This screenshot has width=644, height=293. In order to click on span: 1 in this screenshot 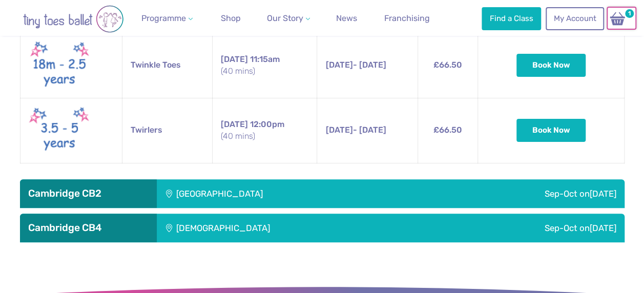, I will do `click(629, 14)`.